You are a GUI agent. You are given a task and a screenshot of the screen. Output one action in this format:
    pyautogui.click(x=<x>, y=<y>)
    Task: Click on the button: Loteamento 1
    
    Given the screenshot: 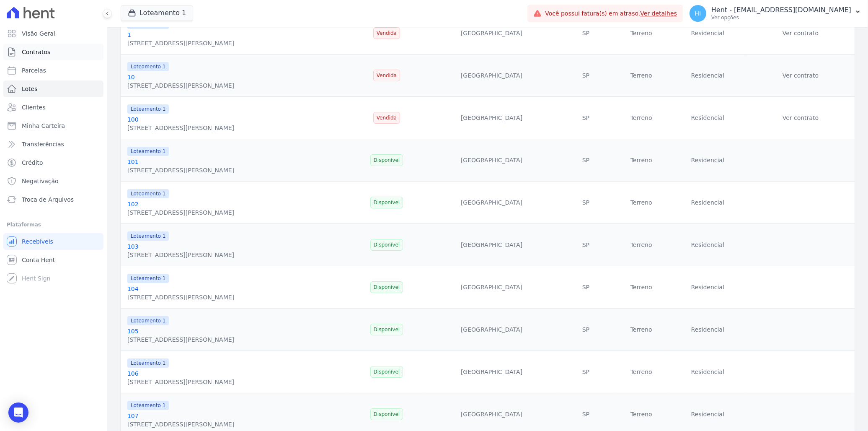 What is the action you would take?
    pyautogui.click(x=156, y=13)
    